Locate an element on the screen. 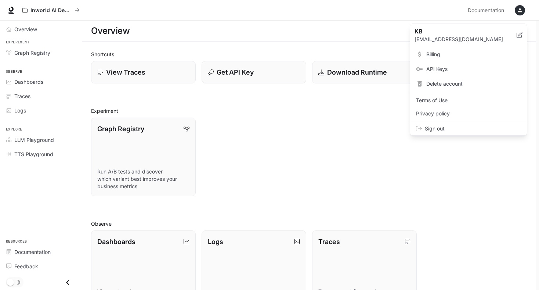 The image size is (539, 290). span: Billing is located at coordinates (474, 54).